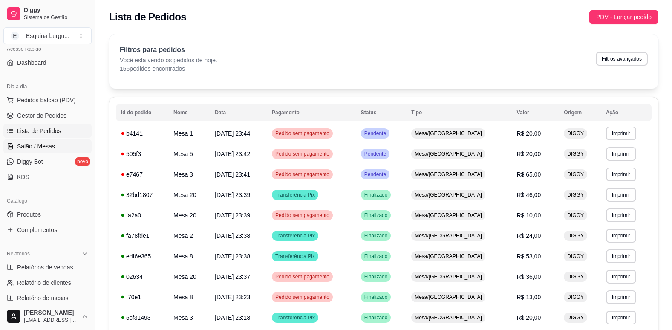 This screenshot has height=330, width=672. I want to click on td: Mesa 1, so click(189, 133).